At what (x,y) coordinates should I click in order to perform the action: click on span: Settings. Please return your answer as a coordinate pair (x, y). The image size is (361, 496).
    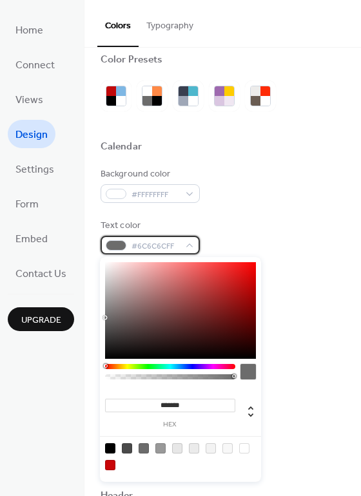
    Looking at the image, I should click on (35, 170).